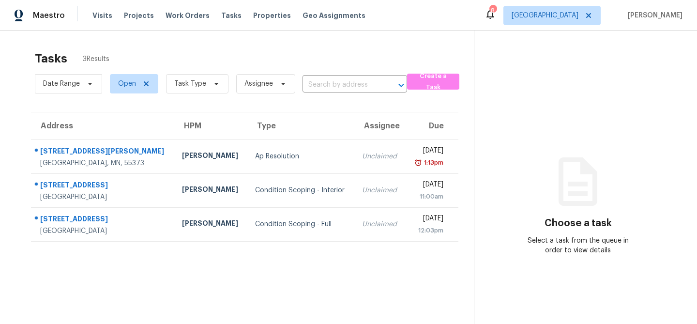  What do you see at coordinates (210, 126) in the screenshot?
I see `th: HPM` at bounding box center [210, 126].